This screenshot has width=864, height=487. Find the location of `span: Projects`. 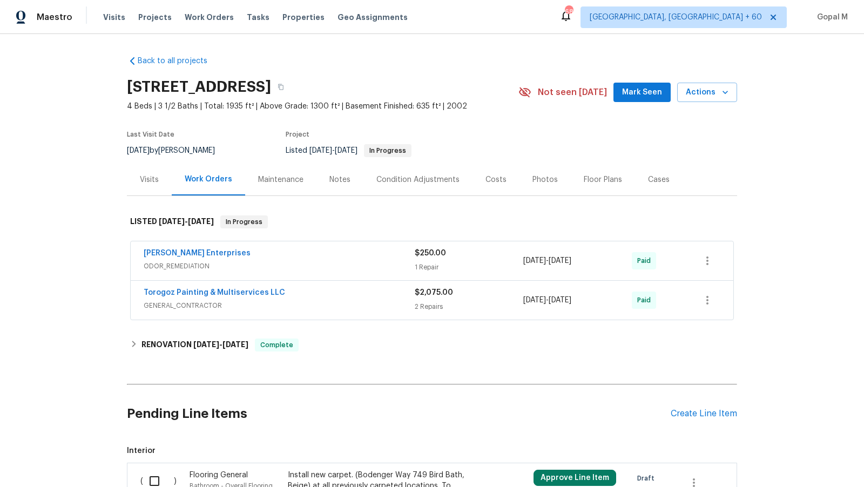

span: Projects is located at coordinates (155, 17).